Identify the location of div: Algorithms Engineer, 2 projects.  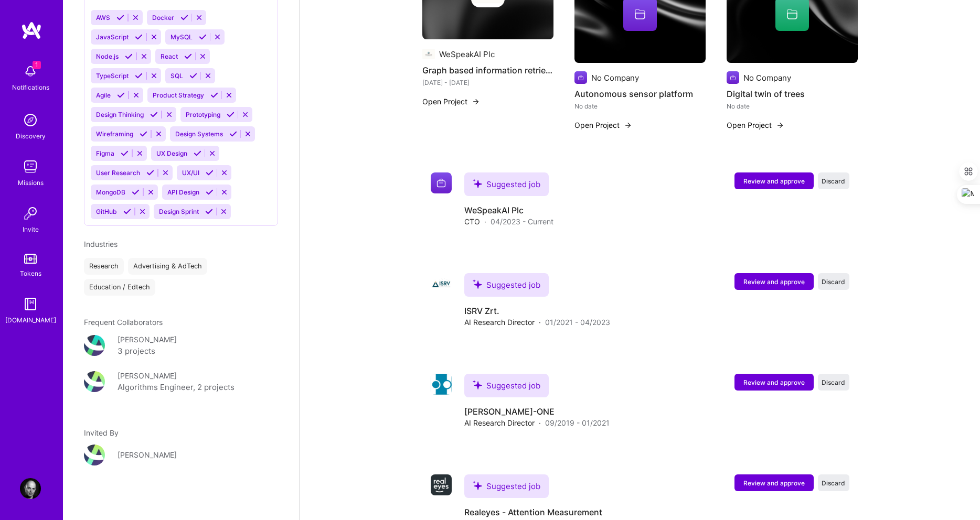
(176, 388).